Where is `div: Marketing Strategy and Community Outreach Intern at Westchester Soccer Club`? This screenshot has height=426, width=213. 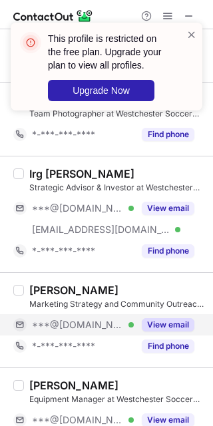
div: Marketing Strategy and Community Outreach Intern at Westchester Soccer Club is located at coordinates (117, 304).